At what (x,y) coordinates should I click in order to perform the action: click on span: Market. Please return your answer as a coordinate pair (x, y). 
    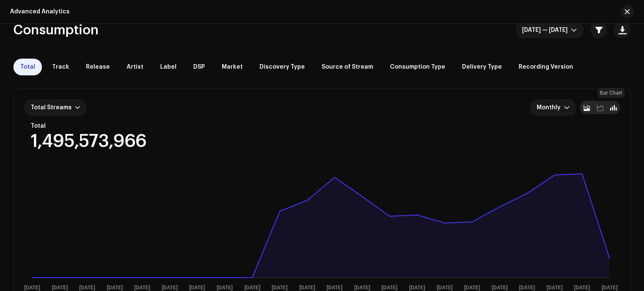
    Looking at the image, I should click on (232, 67).